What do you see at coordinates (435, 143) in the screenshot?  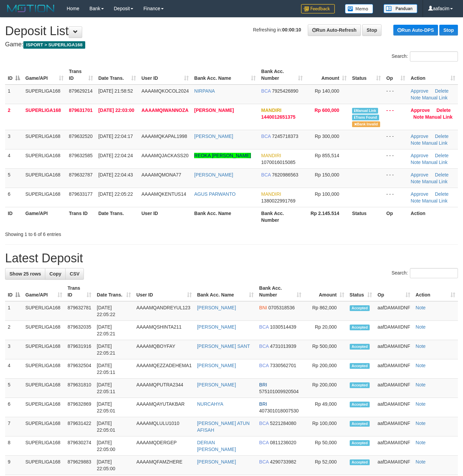 I see `a: Manual Link` at bounding box center [435, 143].